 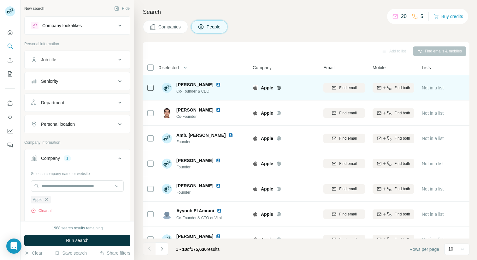 I want to click on button: Department, so click(x=77, y=103).